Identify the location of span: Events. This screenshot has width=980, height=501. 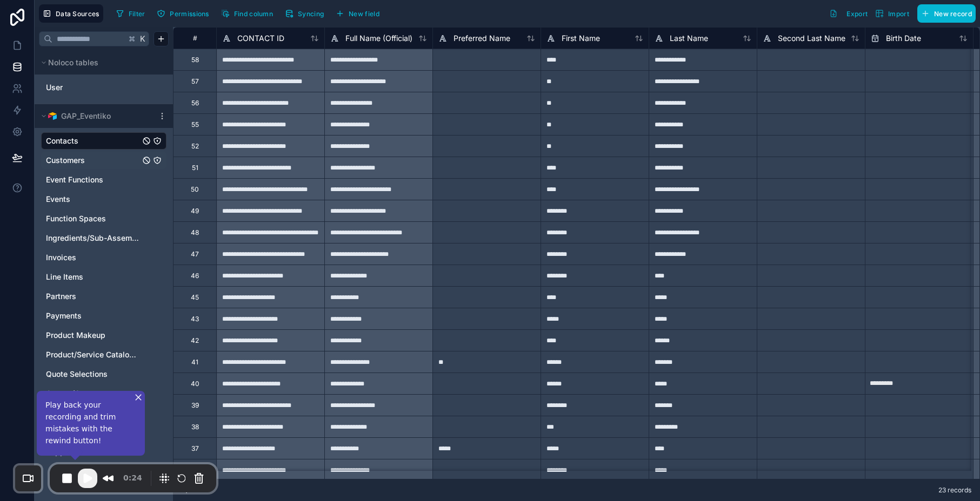
(58, 200).